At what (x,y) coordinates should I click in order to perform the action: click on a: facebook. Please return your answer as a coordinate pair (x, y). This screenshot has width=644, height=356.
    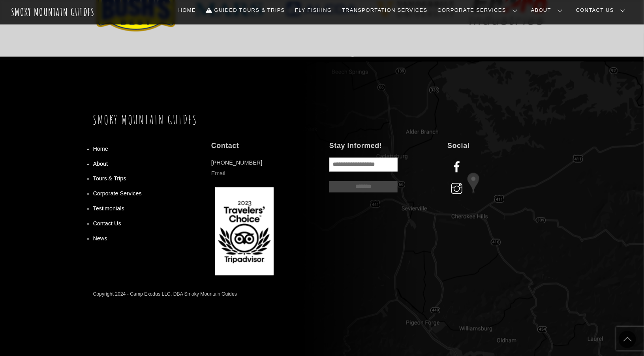
    Looking at the image, I should click on (458, 167).